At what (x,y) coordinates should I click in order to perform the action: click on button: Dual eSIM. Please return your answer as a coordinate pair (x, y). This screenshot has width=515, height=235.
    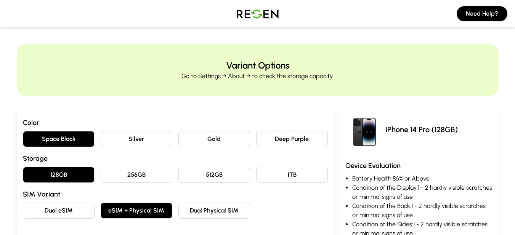
    Looking at the image, I should click on (59, 211).